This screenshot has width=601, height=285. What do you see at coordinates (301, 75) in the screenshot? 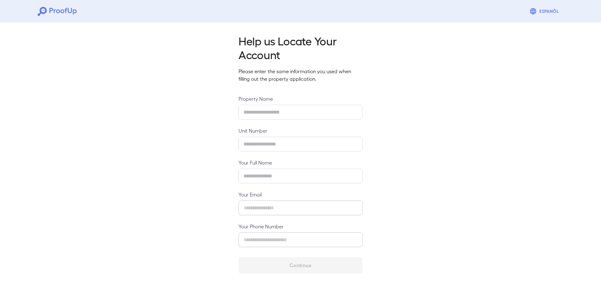
I see `p: Please enter the same information you used when filling out the property application.` at bounding box center [301, 75].